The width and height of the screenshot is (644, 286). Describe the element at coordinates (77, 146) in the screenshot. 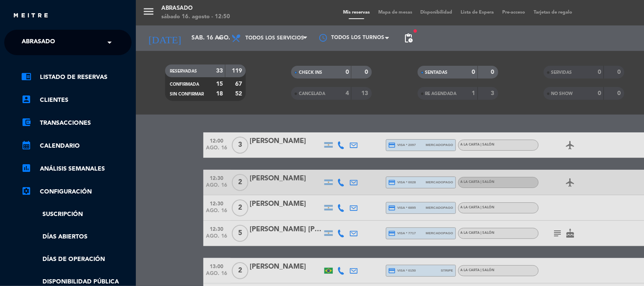

I see `a: calendar_monthCalendario` at that location.